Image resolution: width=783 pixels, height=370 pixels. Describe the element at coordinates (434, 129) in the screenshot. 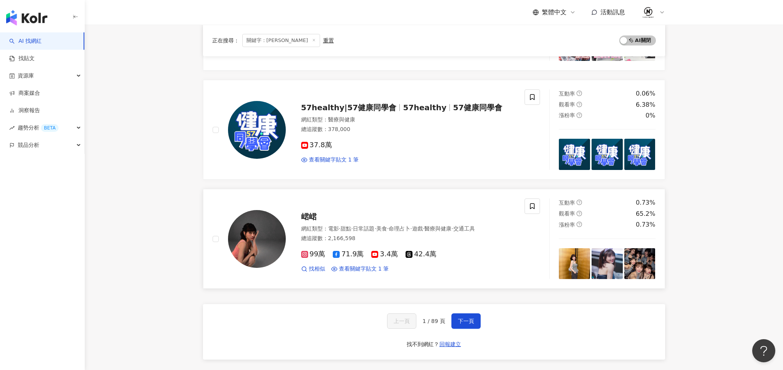

I see `a: KOL Avatar57healthy|57健康同學會57healthy57健康同學會網紅類型：醫療與健康總追蹤數：378,00037.8萬查看關鍵字貼文 1 筆互動率question-circ...` at that location.